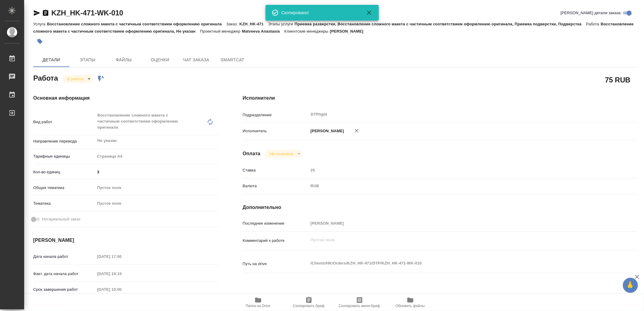  What do you see at coordinates (369, 13) in the screenshot?
I see `button: Закрыть` at bounding box center [369, 13].